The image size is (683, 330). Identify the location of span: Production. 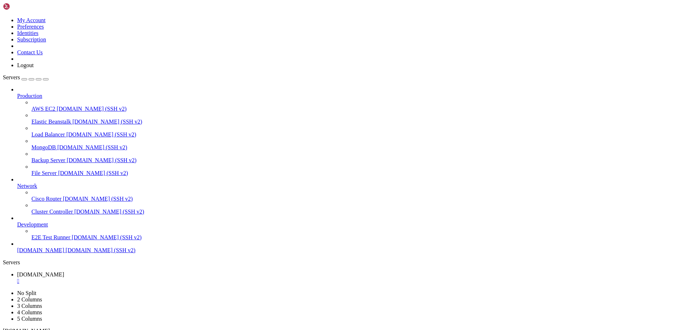
(30, 96).